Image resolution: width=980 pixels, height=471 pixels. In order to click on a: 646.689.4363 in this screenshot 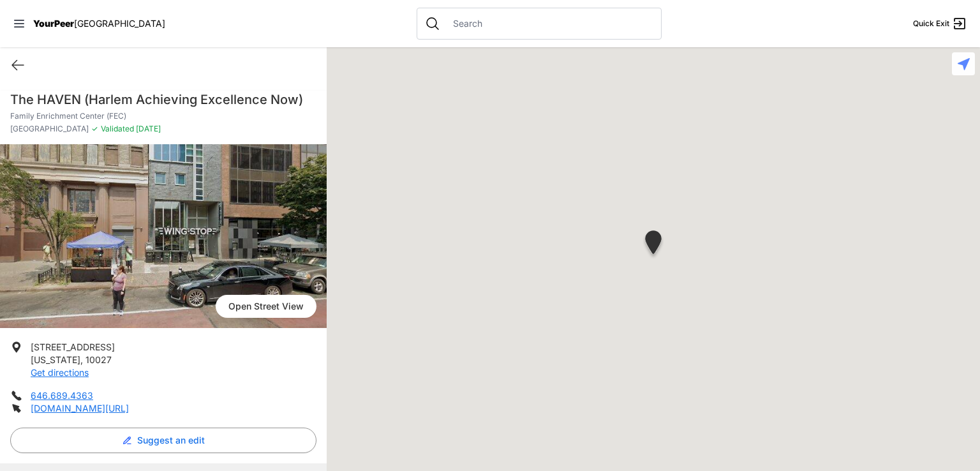, I will do `click(62, 395)`.